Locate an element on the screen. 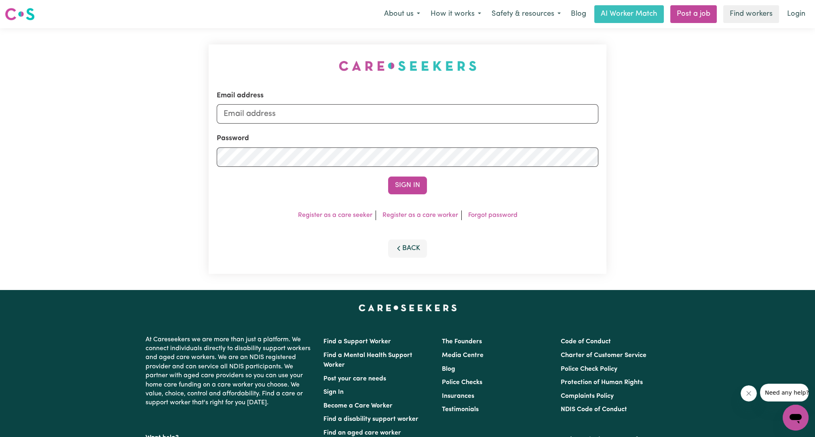 Image resolution: width=815 pixels, height=437 pixels. a: Police Checks is located at coordinates (462, 383).